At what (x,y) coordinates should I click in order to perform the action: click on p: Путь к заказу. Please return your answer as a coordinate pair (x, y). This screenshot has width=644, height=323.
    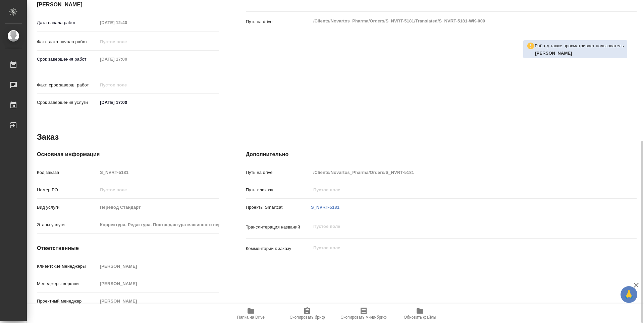
    Looking at the image, I should click on (278, 190).